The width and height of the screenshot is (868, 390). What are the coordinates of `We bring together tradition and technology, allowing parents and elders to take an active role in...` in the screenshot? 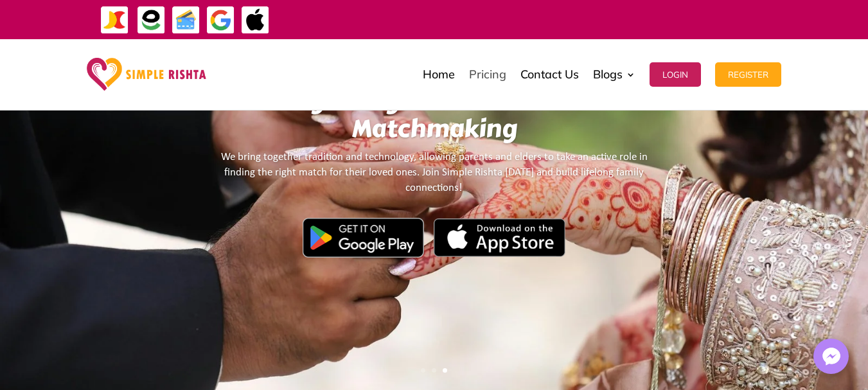 It's located at (434, 206).